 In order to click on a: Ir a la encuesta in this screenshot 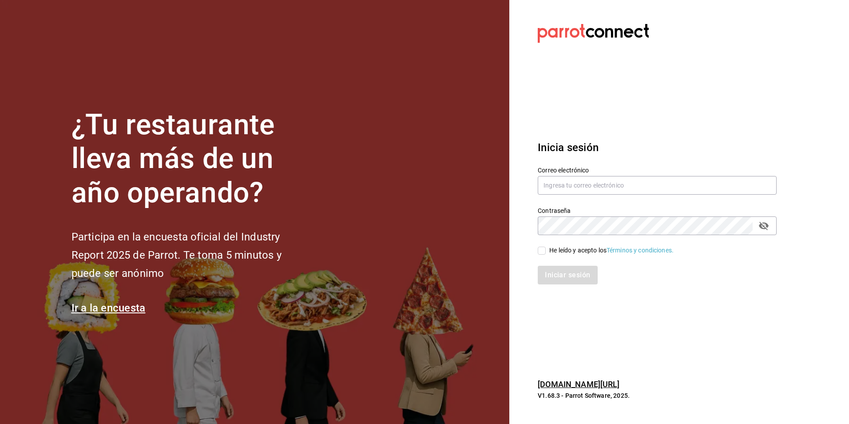, I will do `click(108, 308)`.